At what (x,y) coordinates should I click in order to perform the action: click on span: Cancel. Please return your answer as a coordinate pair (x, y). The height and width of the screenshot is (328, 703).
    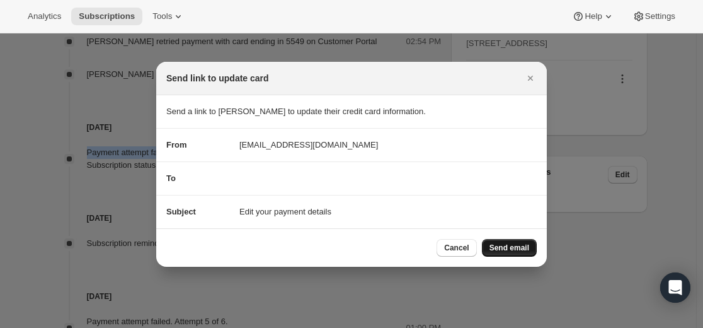
    Looking at the image, I should click on (456, 248).